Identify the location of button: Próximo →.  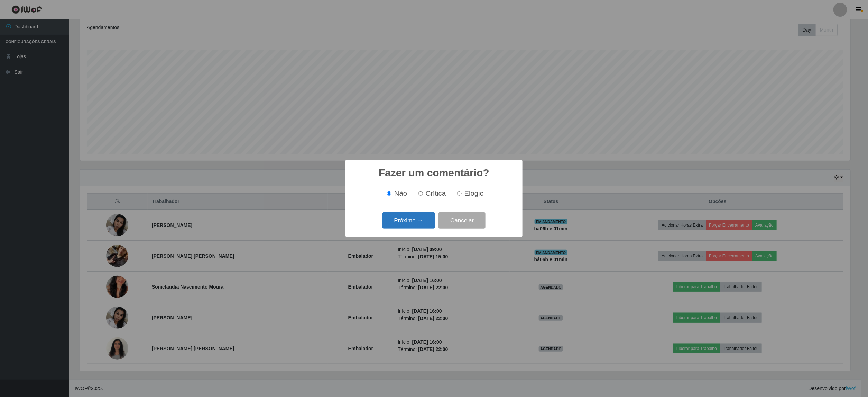
(409, 220).